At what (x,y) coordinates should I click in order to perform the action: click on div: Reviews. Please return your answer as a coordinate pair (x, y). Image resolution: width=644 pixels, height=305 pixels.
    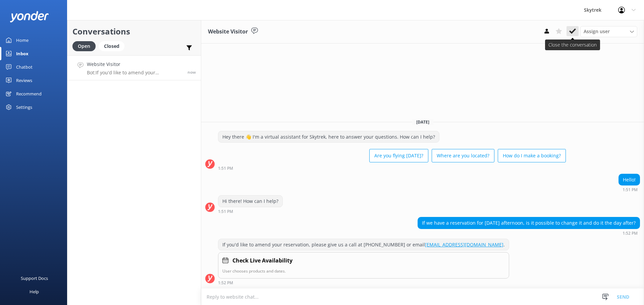
    Looking at the image, I should click on (24, 80).